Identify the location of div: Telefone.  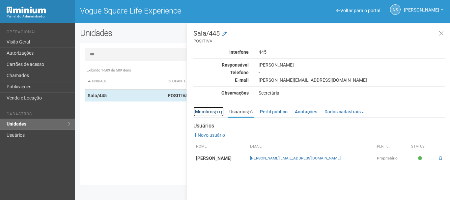
(221, 73).